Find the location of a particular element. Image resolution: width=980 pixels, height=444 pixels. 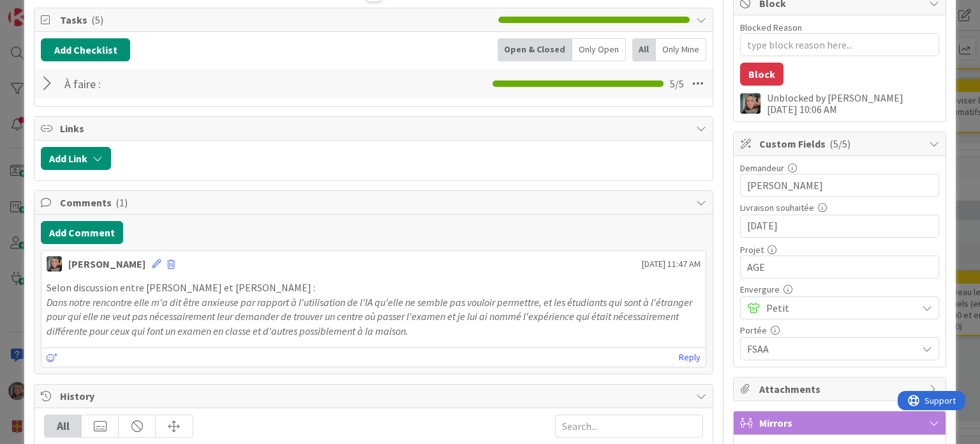

em: Dans notre rencontre elle m'a dit être anxieuse par rapport à l'utilisation de l'IA qu'elle ne se... is located at coordinates (370, 316).